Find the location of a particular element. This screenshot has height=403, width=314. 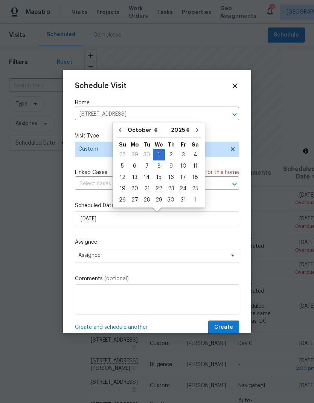

div: 31 is located at coordinates (183, 200).